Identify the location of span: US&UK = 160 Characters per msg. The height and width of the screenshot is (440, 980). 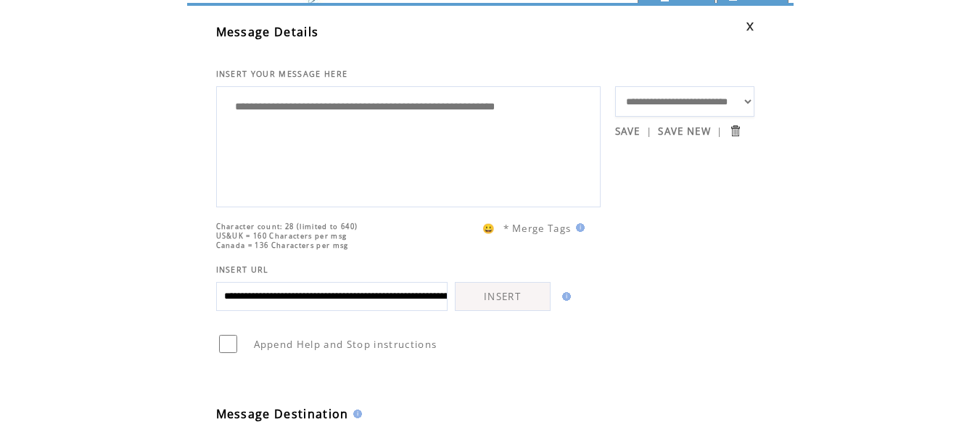
(281, 235).